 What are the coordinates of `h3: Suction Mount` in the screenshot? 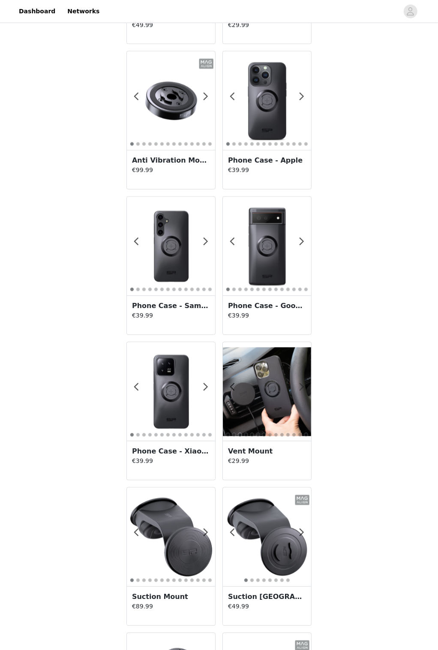 It's located at (171, 597).